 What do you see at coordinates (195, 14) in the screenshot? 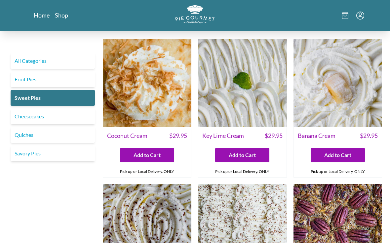
I see `img: logo` at bounding box center [195, 14].